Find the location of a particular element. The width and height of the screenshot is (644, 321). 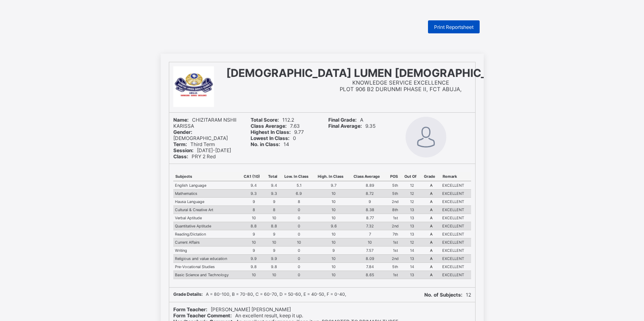

td: 2nd is located at coordinates (395, 226).